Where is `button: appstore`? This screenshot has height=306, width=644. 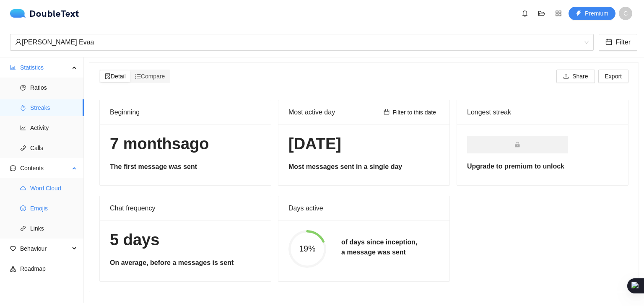
button: appstore is located at coordinates (558, 13).